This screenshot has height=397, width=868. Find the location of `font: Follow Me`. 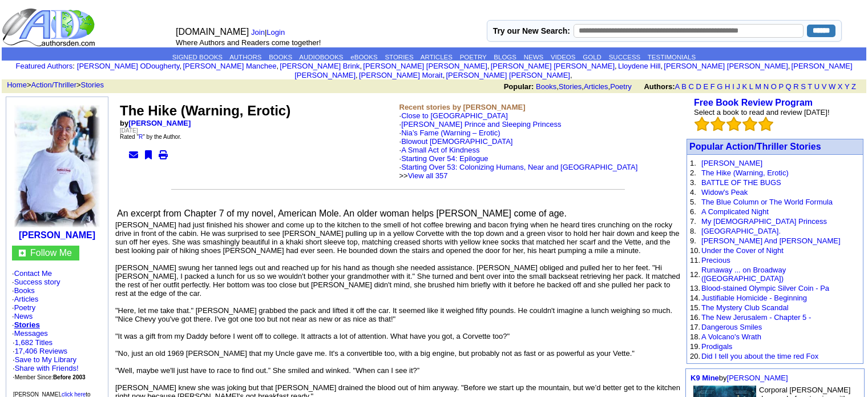

font: Follow Me is located at coordinates (51, 253).